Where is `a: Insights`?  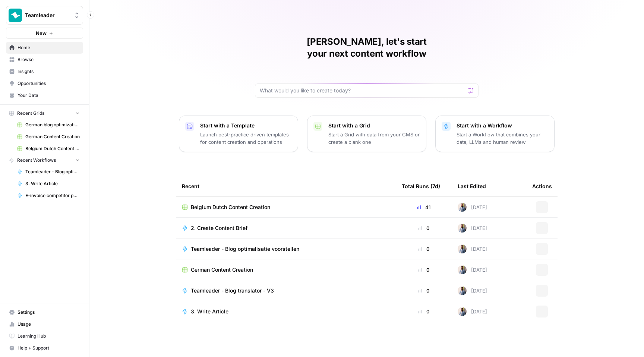 a: Insights is located at coordinates (44, 71).